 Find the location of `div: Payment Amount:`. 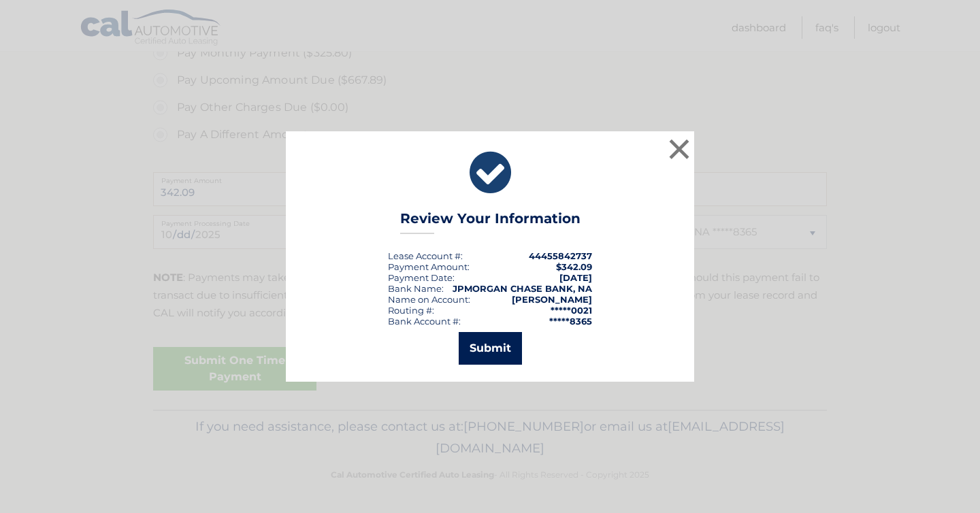

div: Payment Amount: is located at coordinates (429, 267).